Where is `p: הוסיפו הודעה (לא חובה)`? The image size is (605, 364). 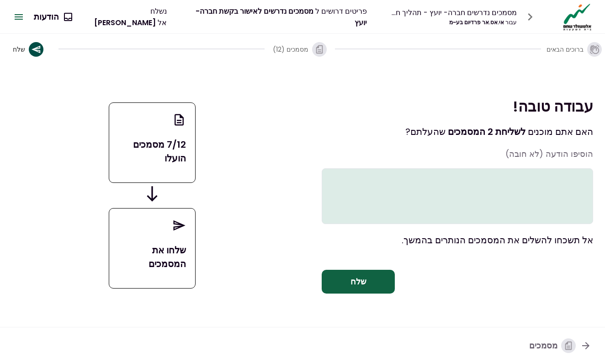
p: הוסיפו הודעה (לא חובה) is located at coordinates (458, 154).